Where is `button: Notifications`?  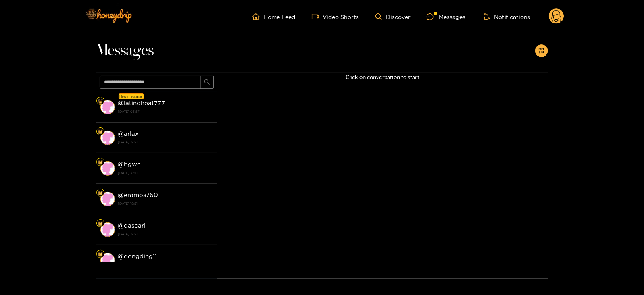
button: Notifications is located at coordinates (507, 17).